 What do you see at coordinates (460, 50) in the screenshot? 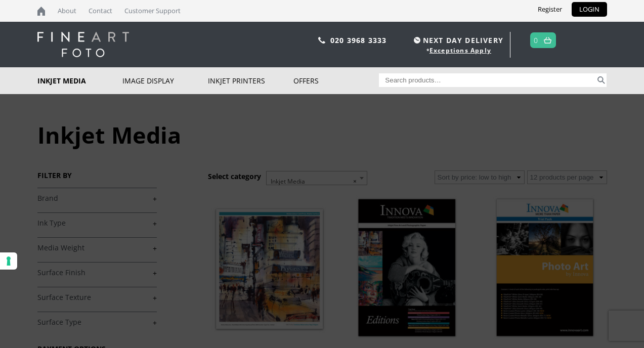
I see `a: Exceptions Apply` at bounding box center [460, 50].